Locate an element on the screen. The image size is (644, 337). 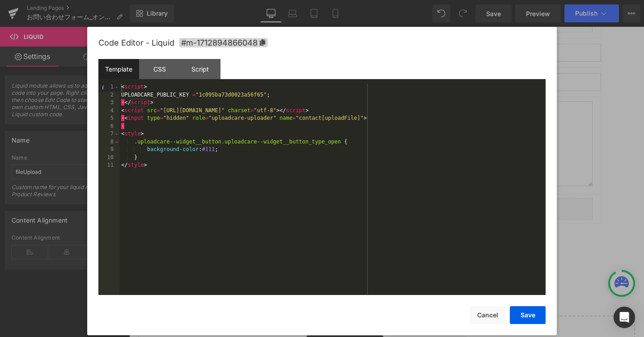
div: 11 is located at coordinates (109, 166).